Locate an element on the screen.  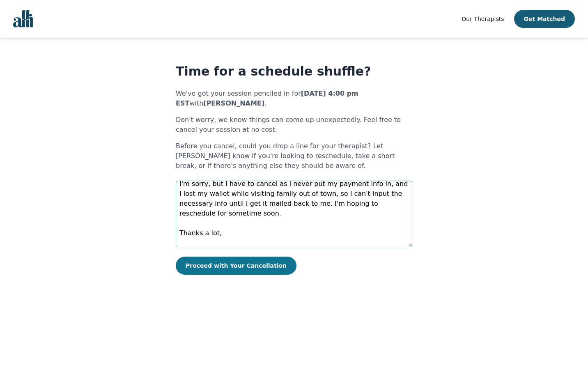
img: alli logo is located at coordinates (23, 19).